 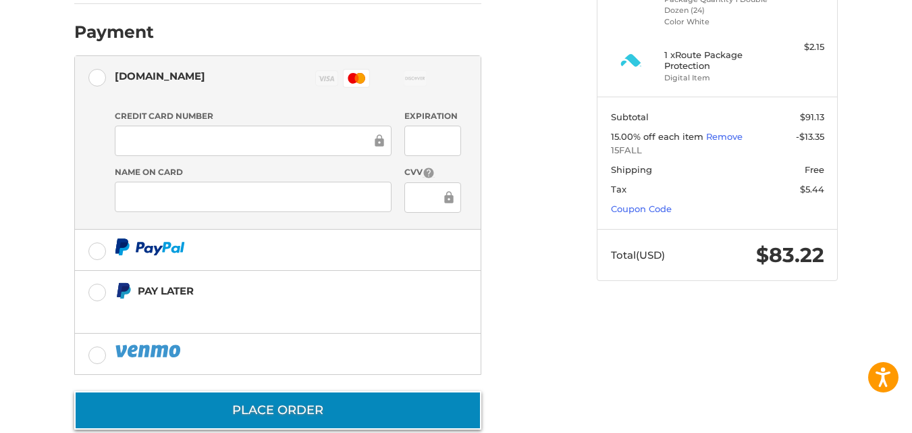 I want to click on h4: 1 x Route Package Protection, so click(x=716, y=60).